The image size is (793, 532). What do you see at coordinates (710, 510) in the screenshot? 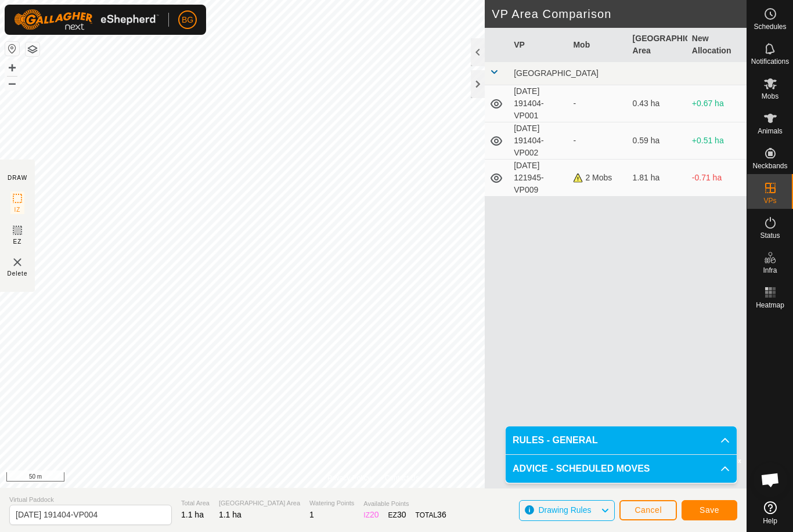
I see `button: Save` at bounding box center [710, 510].